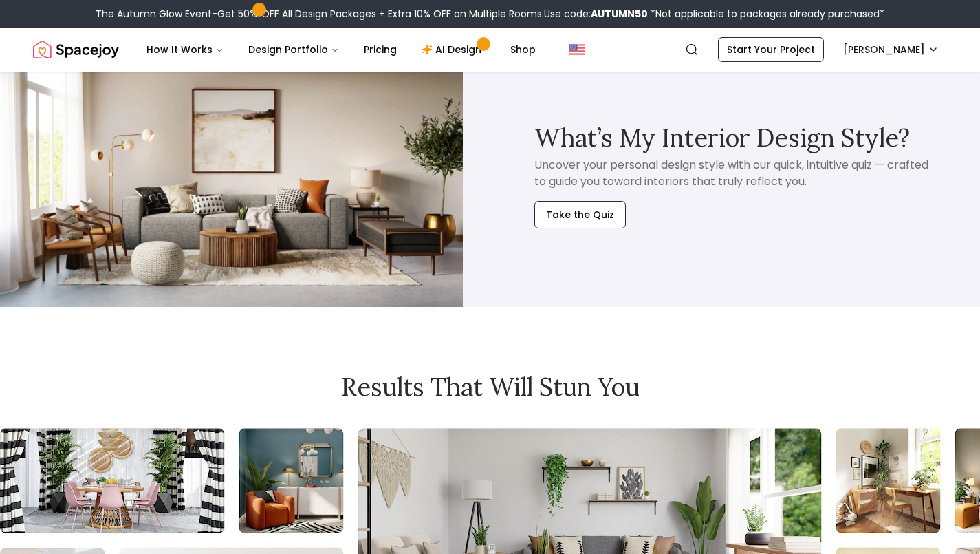 Image resolution: width=980 pixels, height=554 pixels. What do you see at coordinates (293, 50) in the screenshot?
I see `button: Design Portfolio` at bounding box center [293, 50].